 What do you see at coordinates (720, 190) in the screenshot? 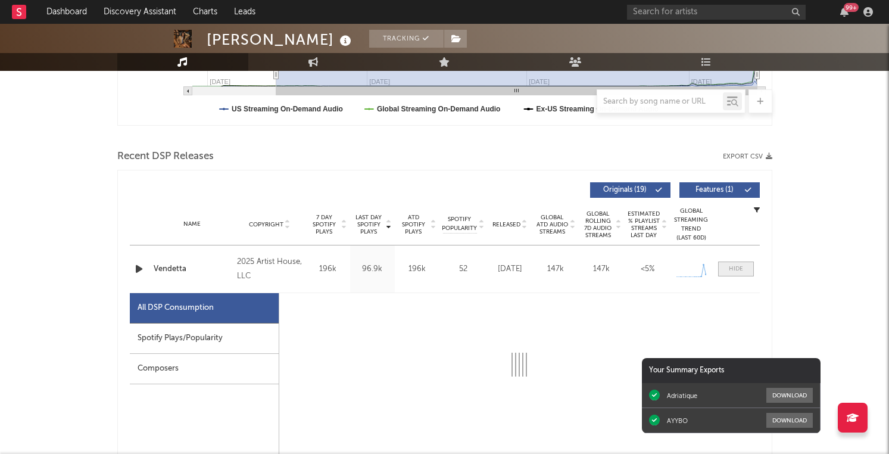
I see `button: Features(1)` at bounding box center [720, 190].